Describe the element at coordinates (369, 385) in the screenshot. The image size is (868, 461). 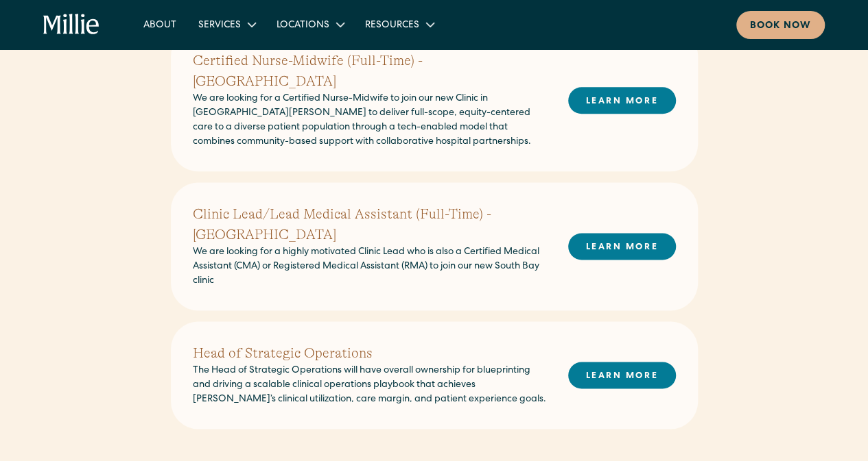
I see `p: The Head of Strategic Operations will have overall ownership for blueprinting and driving a scala...` at that location.